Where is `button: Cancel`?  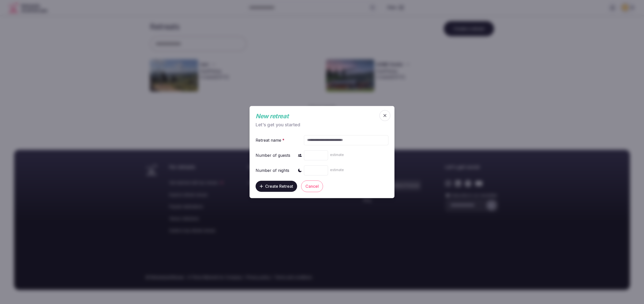
button: Cancel is located at coordinates (312, 186).